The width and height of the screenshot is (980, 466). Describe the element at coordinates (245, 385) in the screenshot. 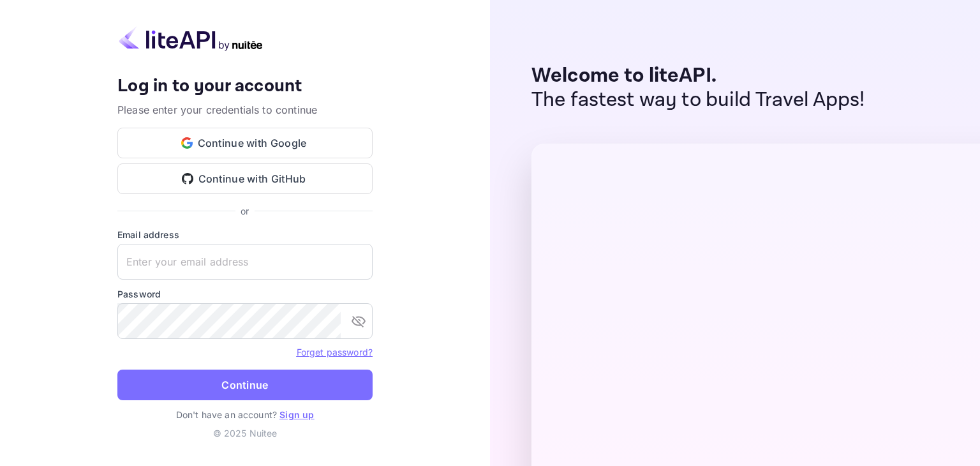

I see `button: Continue` at that location.